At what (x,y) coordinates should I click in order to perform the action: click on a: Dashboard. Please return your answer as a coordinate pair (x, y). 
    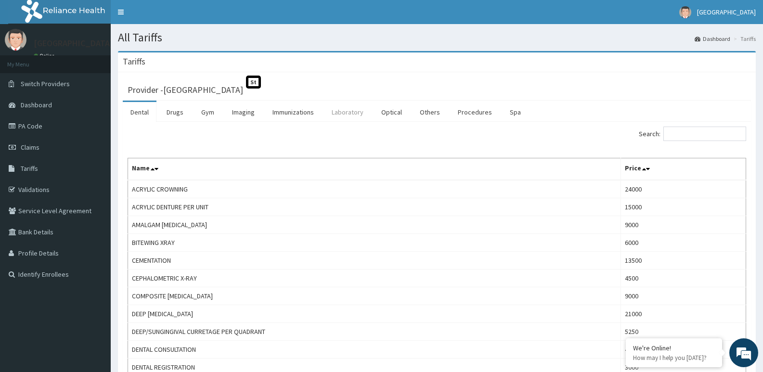
    Looking at the image, I should click on (712, 39).